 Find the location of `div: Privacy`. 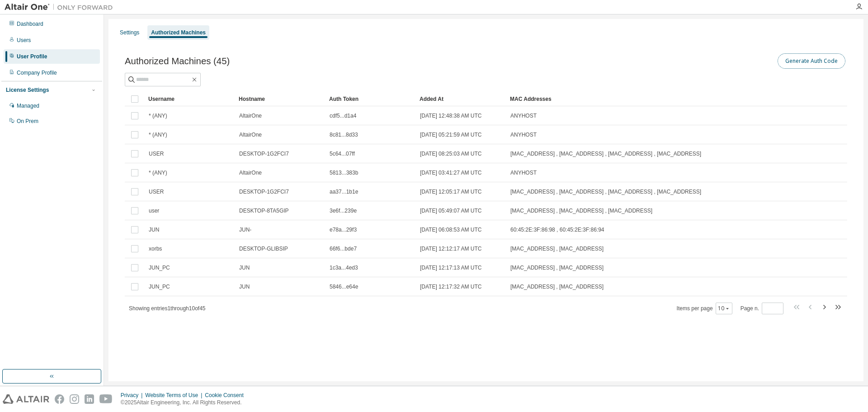

div: Privacy is located at coordinates (133, 395).